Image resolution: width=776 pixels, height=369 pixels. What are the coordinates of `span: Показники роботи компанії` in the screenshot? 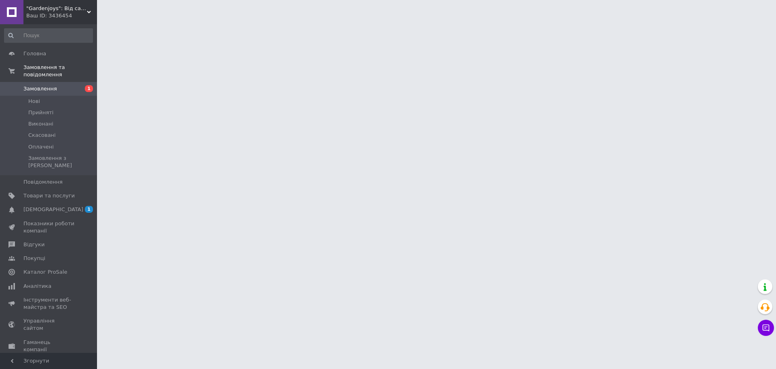 It's located at (49, 227).